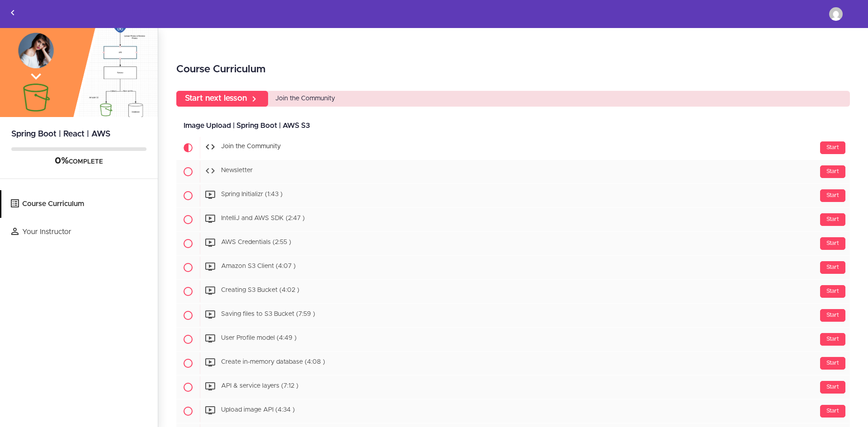  What do you see at coordinates (252, 195) in the screenshot?
I see `span: Spring Initializr (1:43 )` at bounding box center [252, 195].